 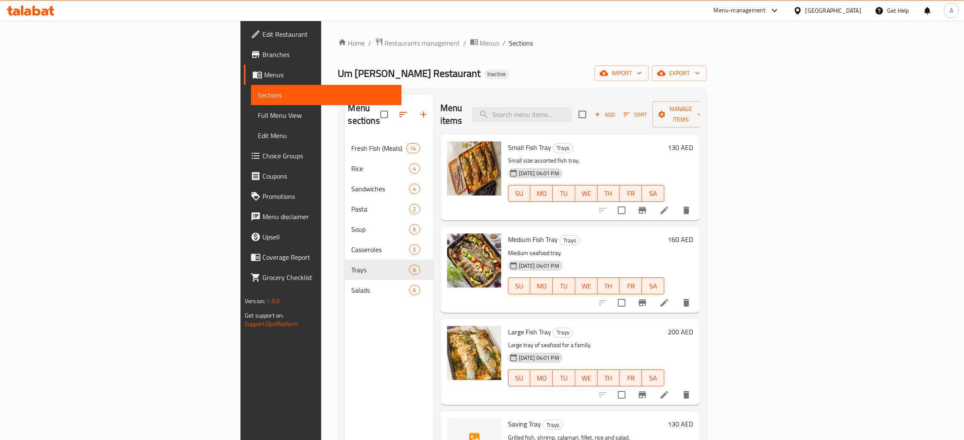 I want to click on span: Medium Fish Tray, so click(x=533, y=240).